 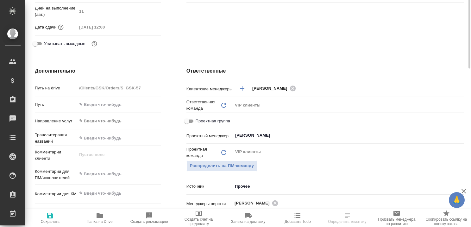 What do you see at coordinates (209, 89) in the screenshot?
I see `p: Клиентские менеджеры` at bounding box center [209, 89].